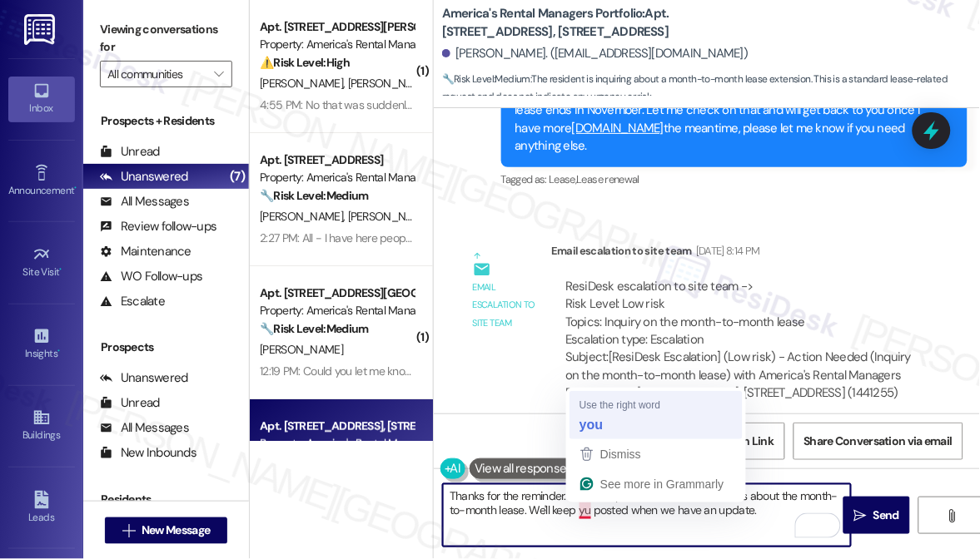  Describe the element at coordinates (305, 62) in the screenshot. I see `strong: ⚠️ Risk Level: High` at that location.